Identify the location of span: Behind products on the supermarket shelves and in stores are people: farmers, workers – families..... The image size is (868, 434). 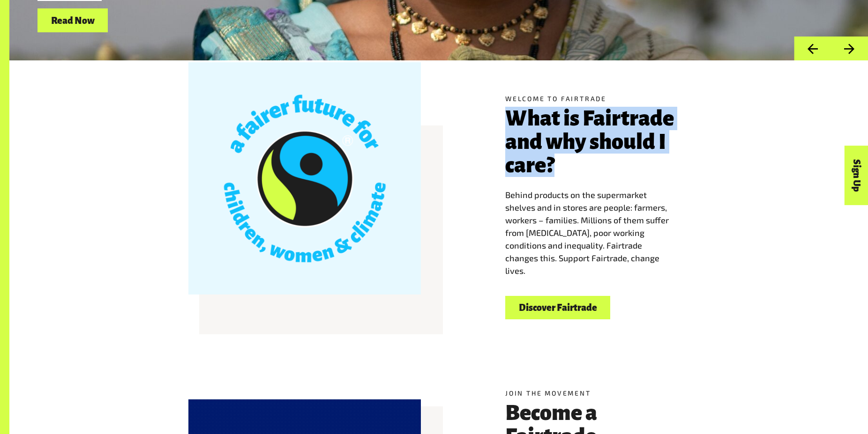
(586, 233).